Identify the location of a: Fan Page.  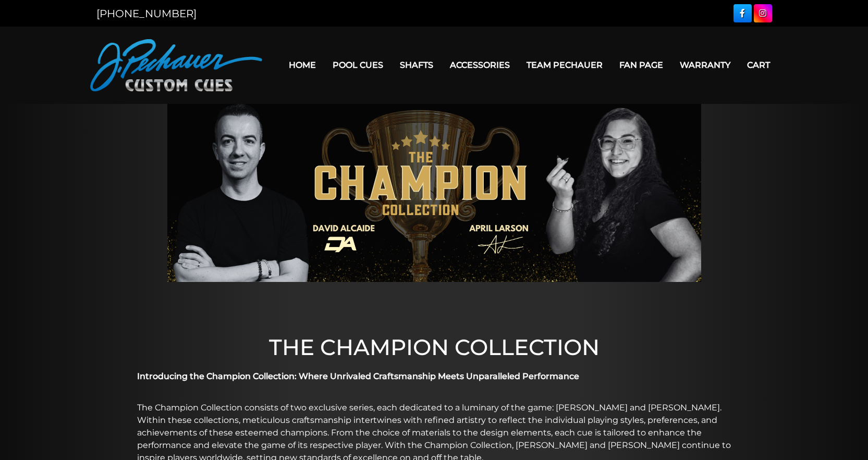
(641, 64).